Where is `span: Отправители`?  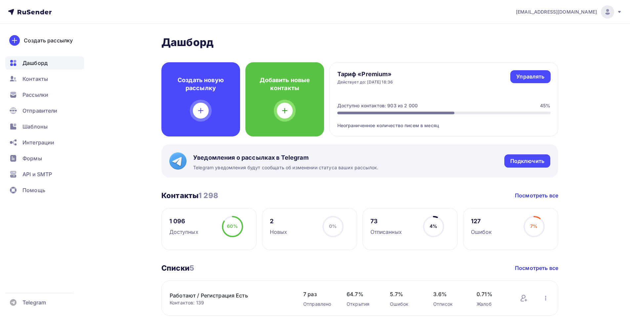 span: Отправители is located at coordinates (40, 110).